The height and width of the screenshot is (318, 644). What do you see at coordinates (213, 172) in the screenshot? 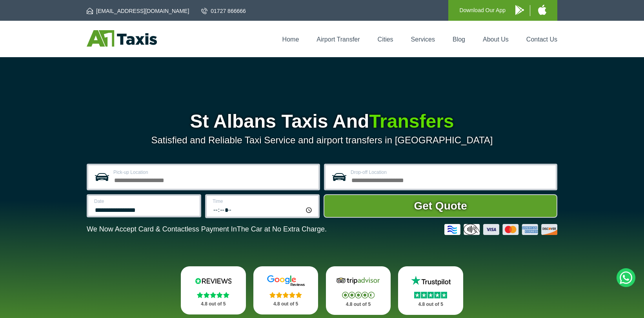
I see `label: Pick-up Location` at bounding box center [213, 172].